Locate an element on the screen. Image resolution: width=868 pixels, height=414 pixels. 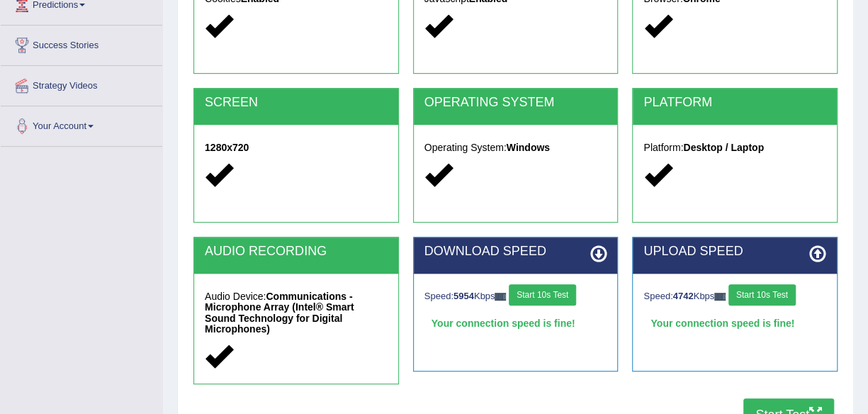
strong: 4742 is located at coordinates (682, 296).